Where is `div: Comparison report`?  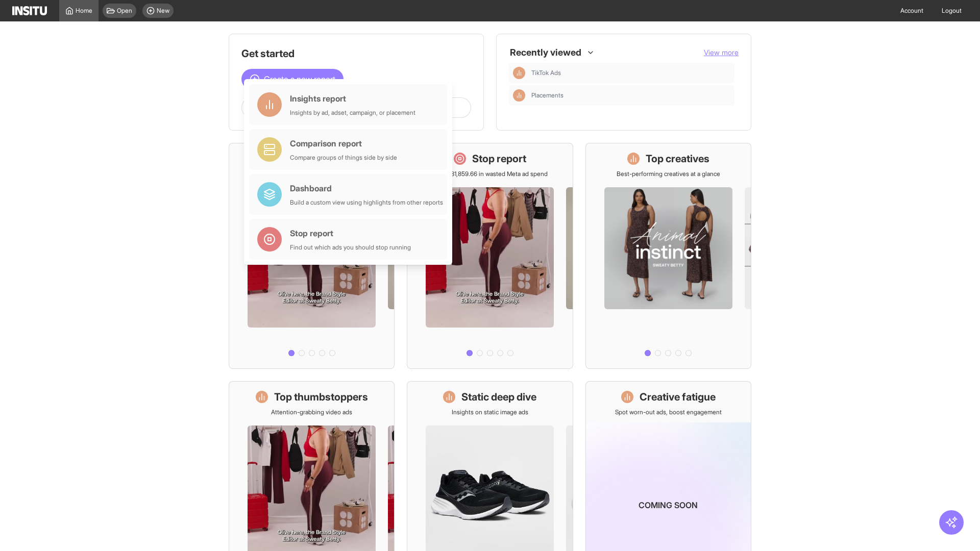 div: Comparison report is located at coordinates (343, 143).